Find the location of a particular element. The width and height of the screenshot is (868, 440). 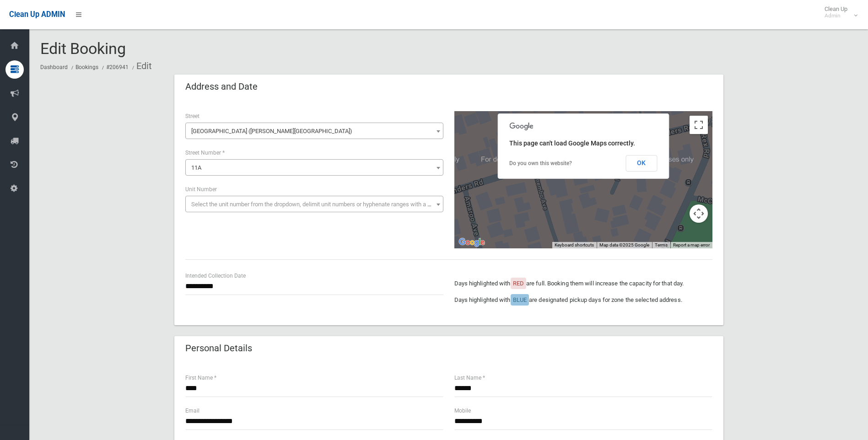

button: OK is located at coordinates (641, 163).